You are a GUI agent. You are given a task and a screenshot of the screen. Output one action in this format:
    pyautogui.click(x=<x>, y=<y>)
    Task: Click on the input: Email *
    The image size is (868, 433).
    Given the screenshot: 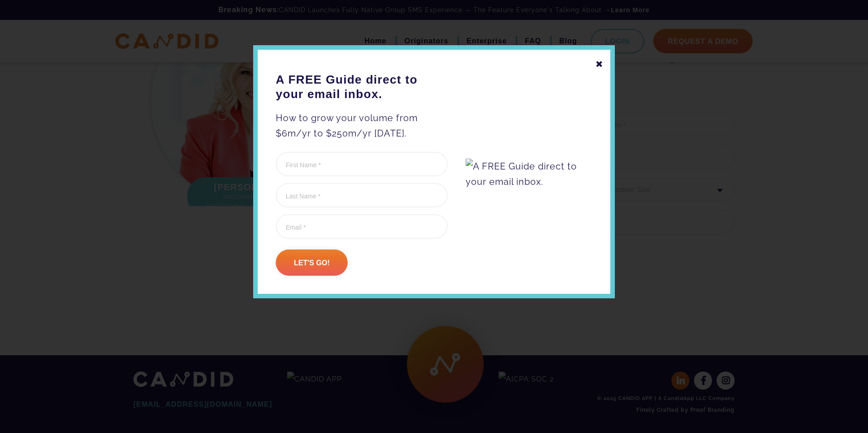 What is the action you would take?
    pyautogui.click(x=362, y=226)
    